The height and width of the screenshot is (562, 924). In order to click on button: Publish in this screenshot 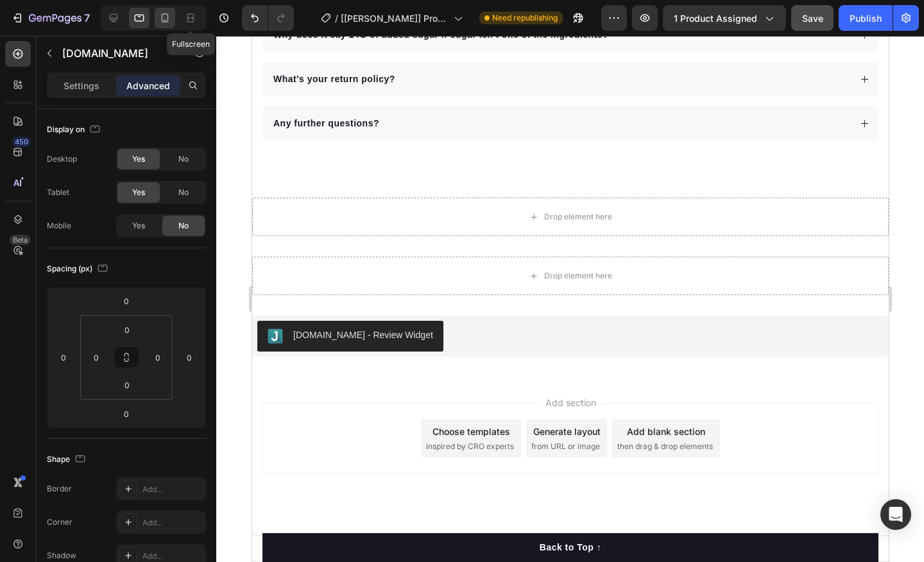, I will do `click(866, 18)`.